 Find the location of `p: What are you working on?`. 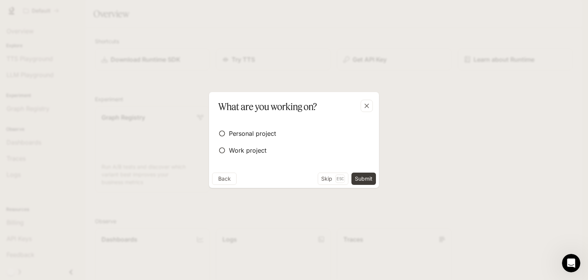

p: What are you working on? is located at coordinates (268, 106).